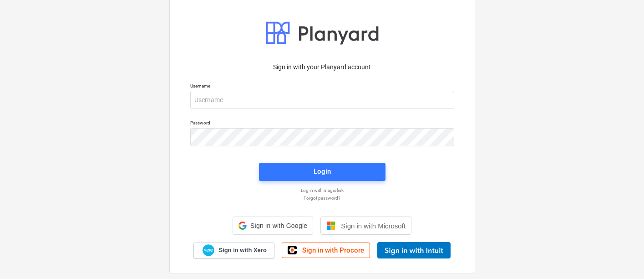 Image resolution: width=644 pixels, height=279 pixels. What do you see at coordinates (322, 67) in the screenshot?
I see `p: Sign in with your Planyard account` at bounding box center [322, 67].